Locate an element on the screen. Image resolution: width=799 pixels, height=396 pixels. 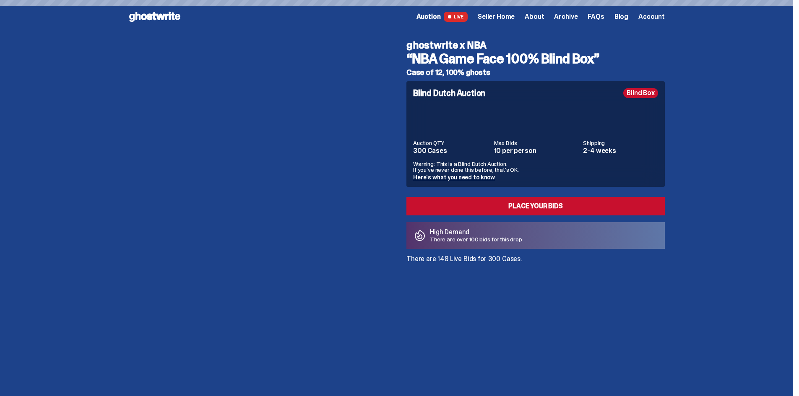
a: Blog is located at coordinates (621, 17).